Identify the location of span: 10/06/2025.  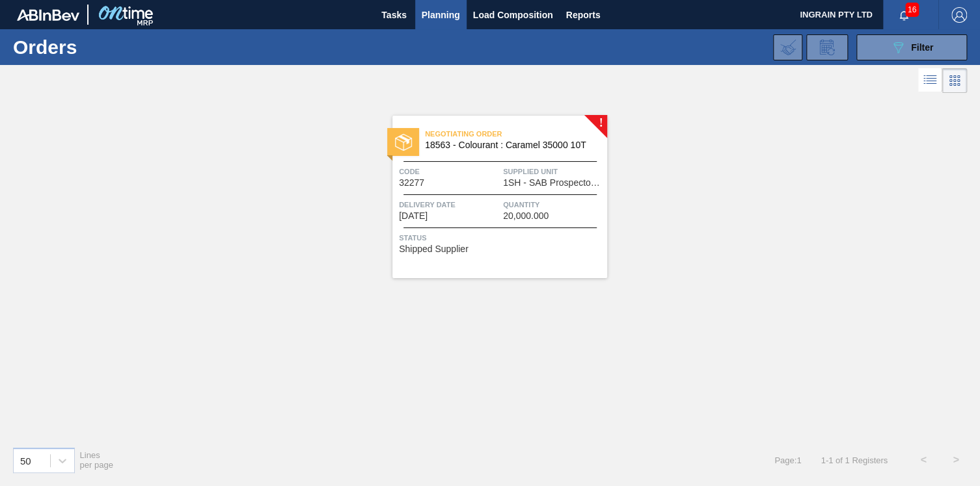
(413, 216).